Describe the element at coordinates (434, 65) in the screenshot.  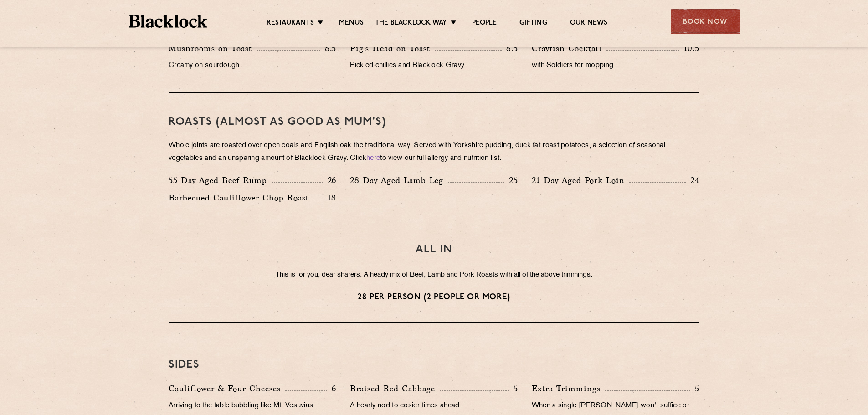
I see `p: Pickled chillies and Blacklock Gravy` at that location.